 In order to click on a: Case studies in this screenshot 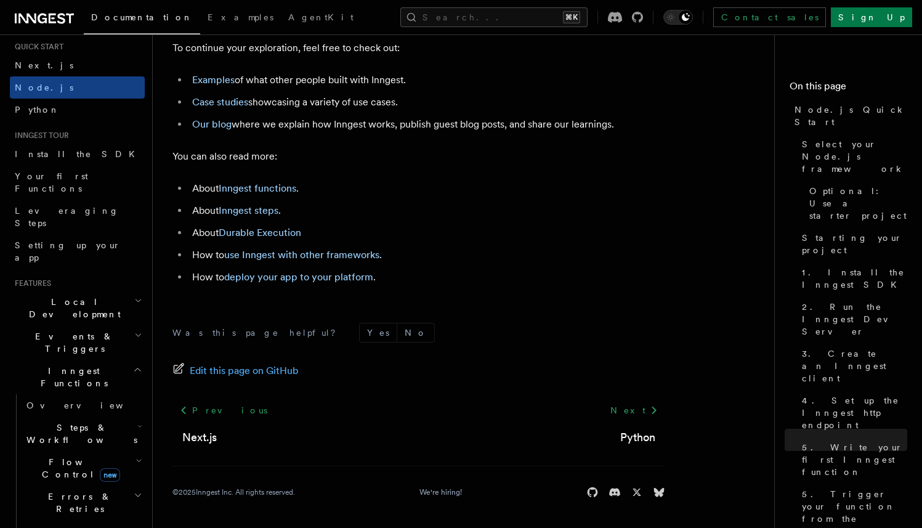, I will do `click(220, 102)`.